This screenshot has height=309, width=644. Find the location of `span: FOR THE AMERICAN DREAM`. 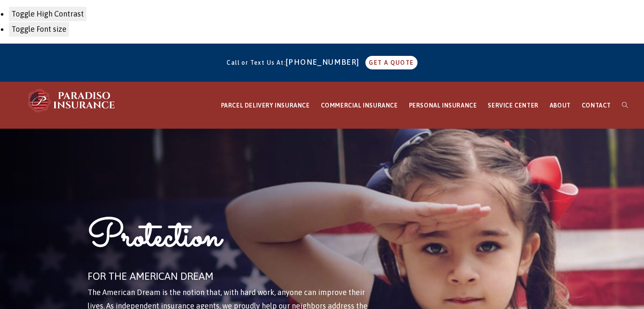

span: FOR THE AMERICAN DREAM is located at coordinates (151, 276).